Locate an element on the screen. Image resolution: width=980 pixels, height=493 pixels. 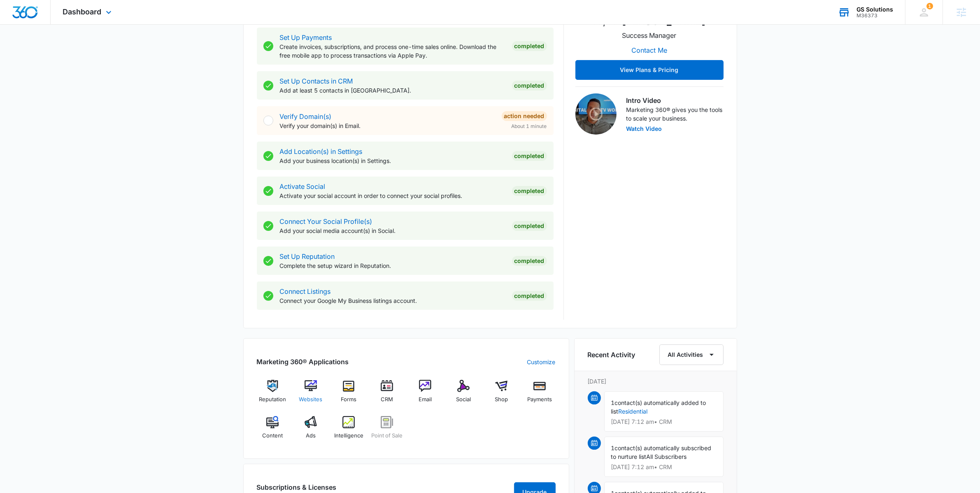
span: Payments is located at coordinates (540, 400).